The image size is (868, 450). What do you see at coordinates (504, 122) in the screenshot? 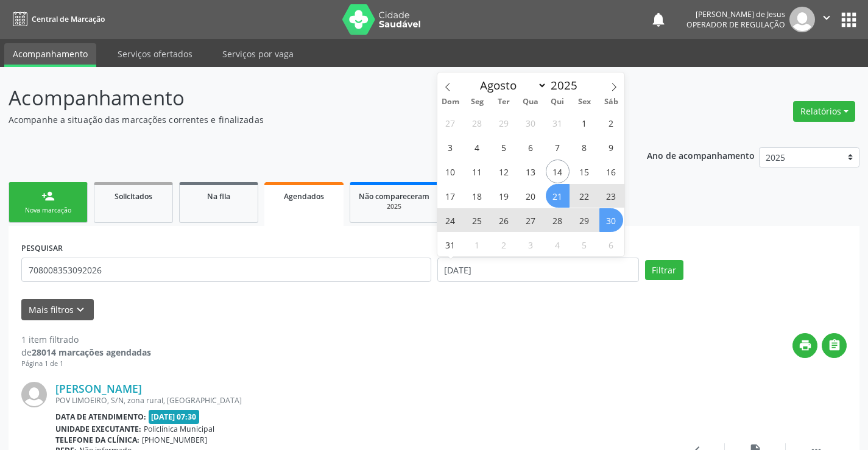
I see `span: Julho 29, 2025` at bounding box center [504, 122].